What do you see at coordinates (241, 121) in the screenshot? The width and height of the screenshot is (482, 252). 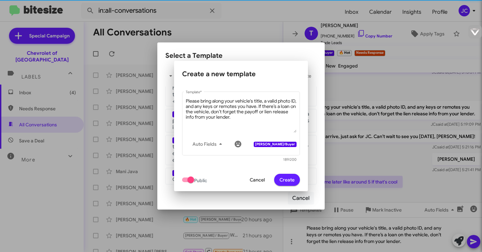 I see `span: Come through for a fast 15-min appraisal. You’ll get a real number for your car, no guessing. Wor...` at bounding box center [241, 121].